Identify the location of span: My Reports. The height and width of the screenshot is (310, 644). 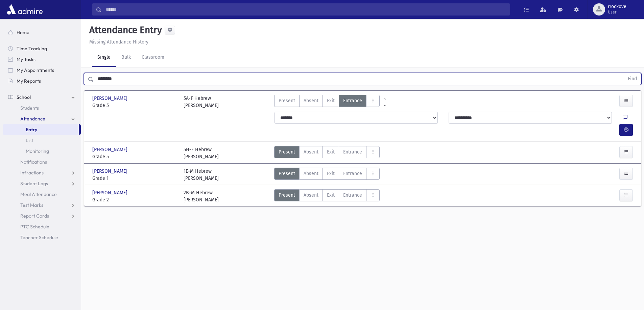
(29, 81).